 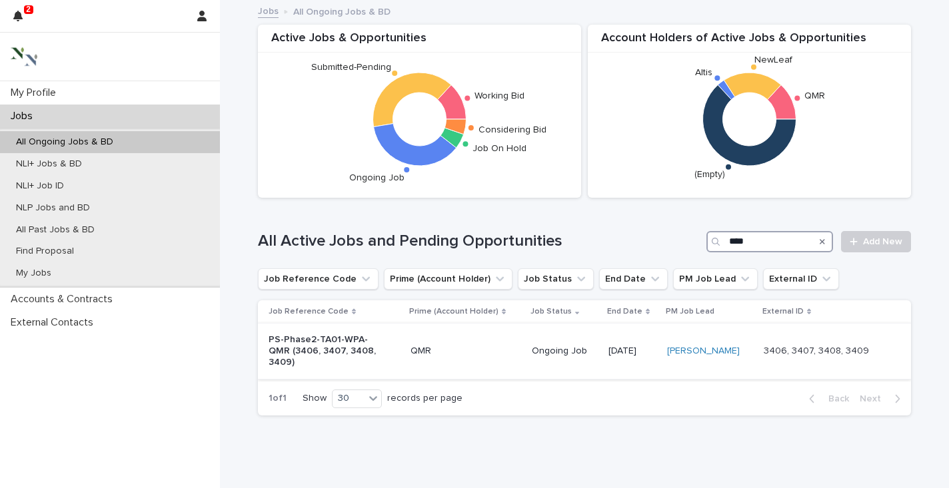 What do you see at coordinates (448, 279) in the screenshot?
I see `button: Prime (Account Holder)` at bounding box center [448, 279].